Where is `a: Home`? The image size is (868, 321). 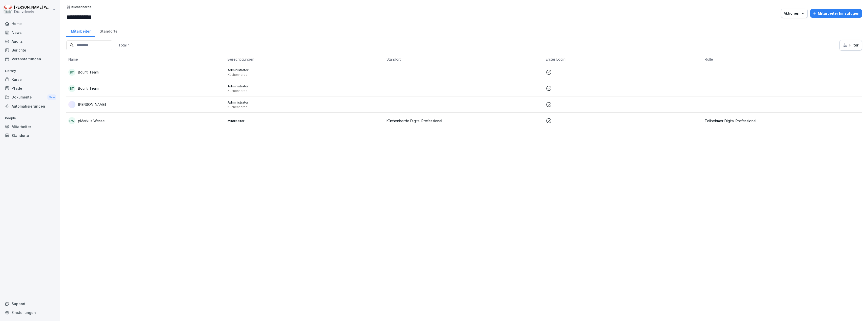 a: Home is located at coordinates (30, 24).